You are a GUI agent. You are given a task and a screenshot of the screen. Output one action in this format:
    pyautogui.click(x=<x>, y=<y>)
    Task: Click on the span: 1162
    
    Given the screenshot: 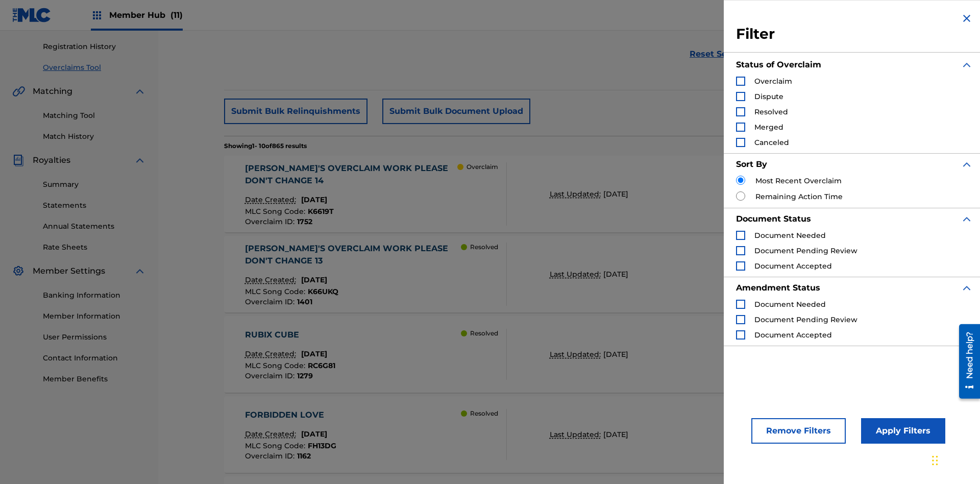 What is the action you would take?
    pyautogui.click(x=303, y=456)
    